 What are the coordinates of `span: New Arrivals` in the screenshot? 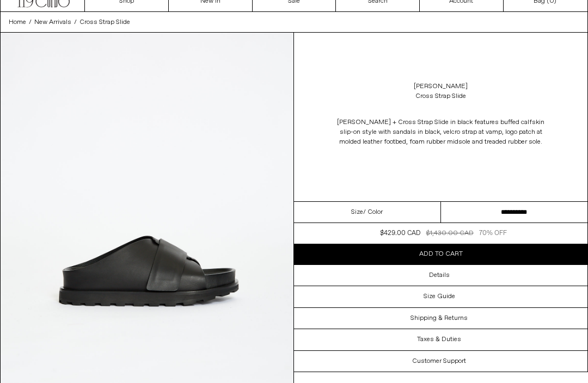 It's located at (53, 23).